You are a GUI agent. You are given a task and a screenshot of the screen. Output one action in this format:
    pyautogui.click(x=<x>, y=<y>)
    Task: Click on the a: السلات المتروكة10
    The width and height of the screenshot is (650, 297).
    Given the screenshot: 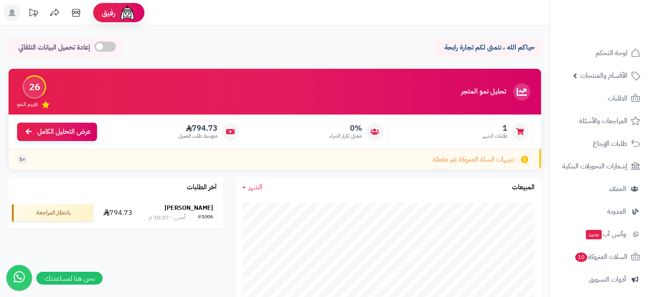 What is the action you would take?
    pyautogui.click(x=600, y=257)
    